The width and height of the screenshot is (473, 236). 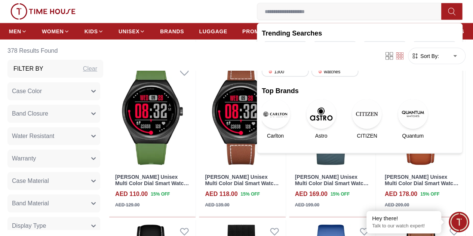 I want to click on div: Women, so click(x=385, y=46).